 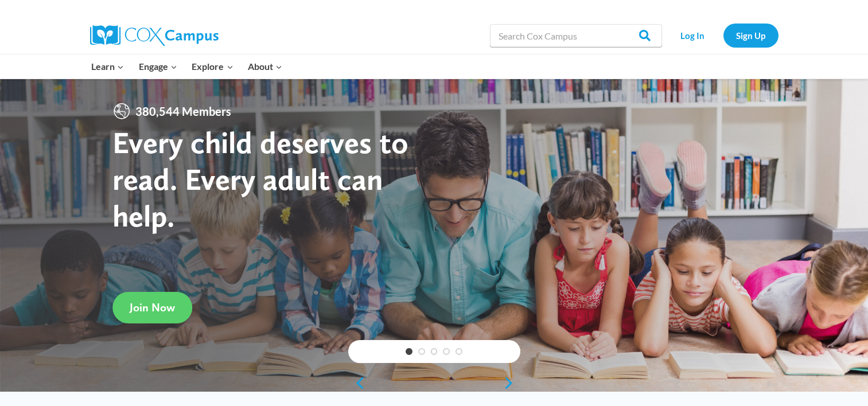 I want to click on a: next, so click(x=511, y=383).